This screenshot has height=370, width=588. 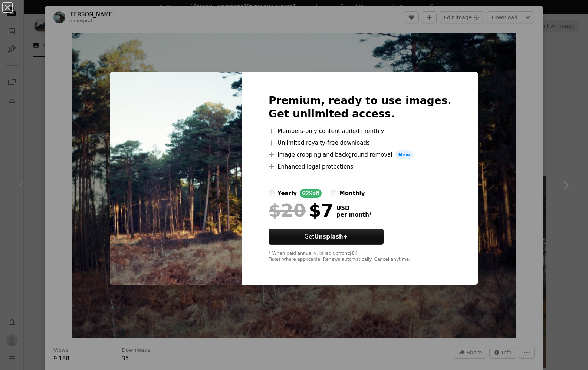 What do you see at coordinates (331, 237) in the screenshot?
I see `strong: Unsplash+` at bounding box center [331, 237].